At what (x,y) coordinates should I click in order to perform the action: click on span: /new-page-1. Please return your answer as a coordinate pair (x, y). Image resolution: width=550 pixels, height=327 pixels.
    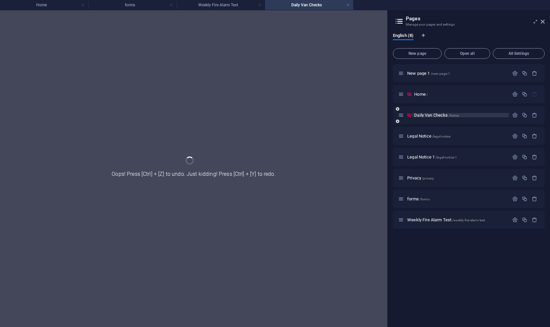
    Looking at the image, I should click on (440, 73).